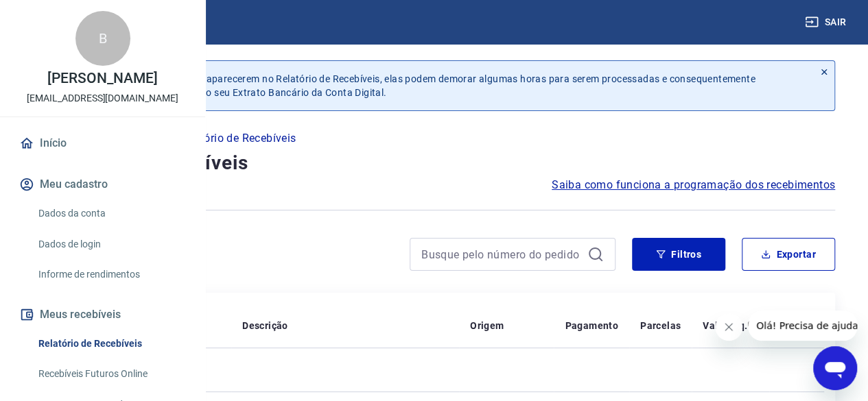  I want to click on h4: Relatório de Recebíveis, so click(434, 163).